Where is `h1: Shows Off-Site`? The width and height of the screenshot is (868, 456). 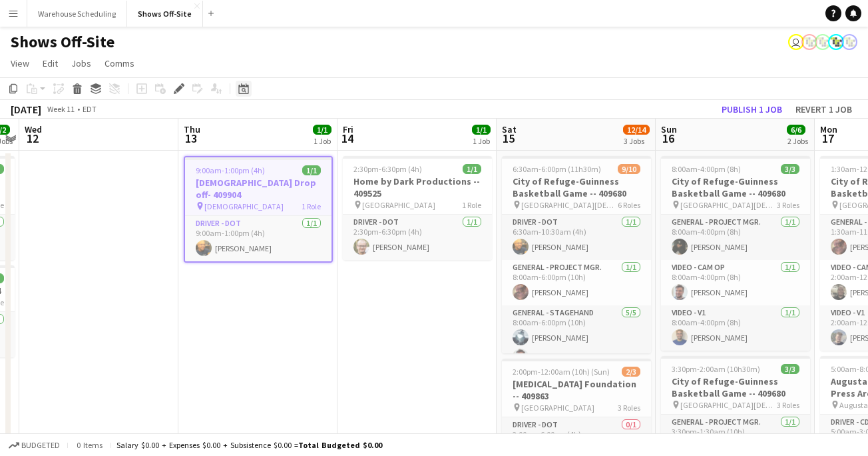
h1: Shows Off-Site is located at coordinates (62, 42).